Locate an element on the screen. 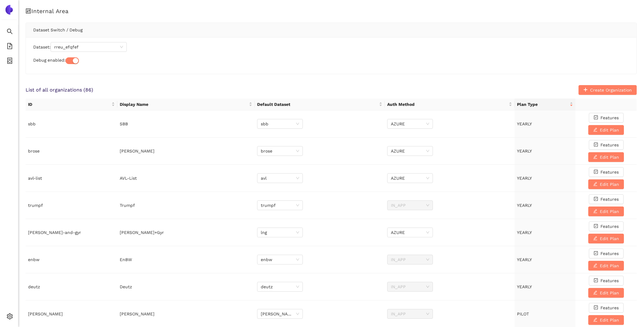 This screenshot has width=644, height=327. span: plus is located at coordinates (585, 90).